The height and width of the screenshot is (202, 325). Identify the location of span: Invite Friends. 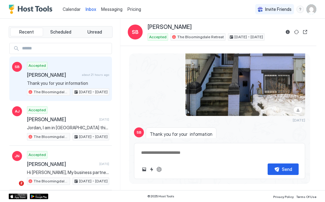
(278, 9).